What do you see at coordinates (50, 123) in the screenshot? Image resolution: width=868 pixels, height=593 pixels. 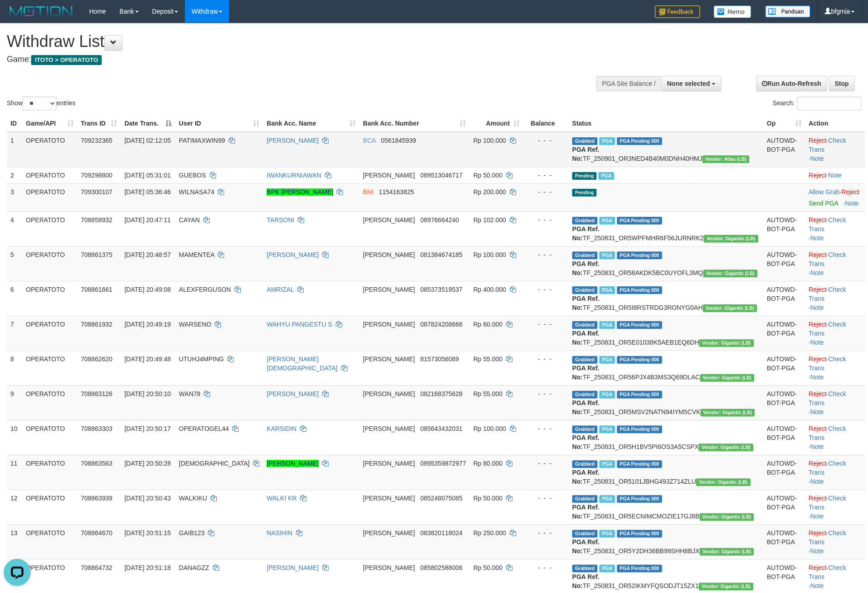 I see `th: Game/API: activate to sort column ascending` at bounding box center [50, 123].